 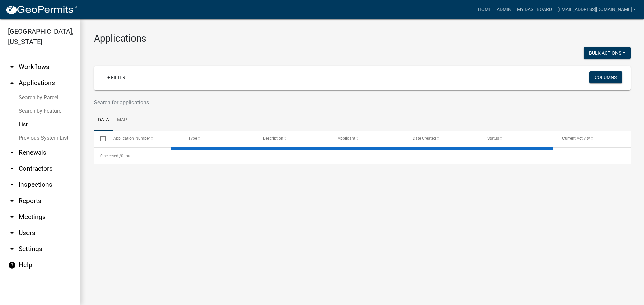 I want to click on span: Current Activity, so click(x=576, y=138).